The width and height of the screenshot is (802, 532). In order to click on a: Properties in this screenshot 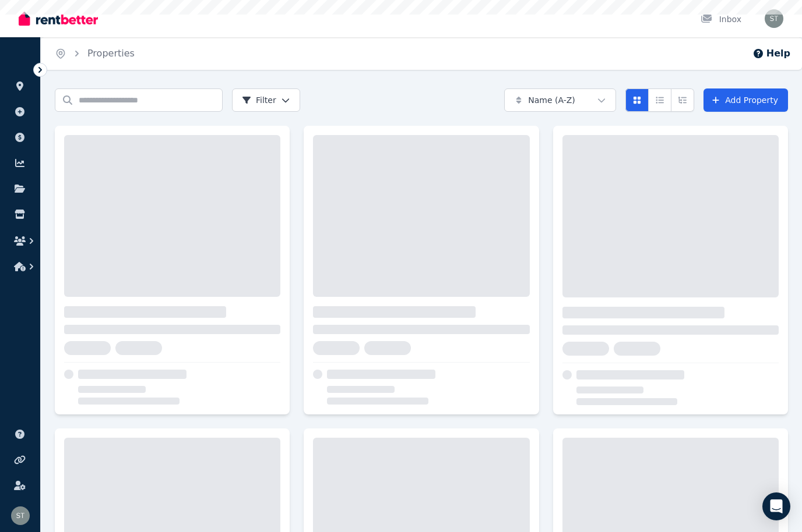, I will do `click(111, 53)`.